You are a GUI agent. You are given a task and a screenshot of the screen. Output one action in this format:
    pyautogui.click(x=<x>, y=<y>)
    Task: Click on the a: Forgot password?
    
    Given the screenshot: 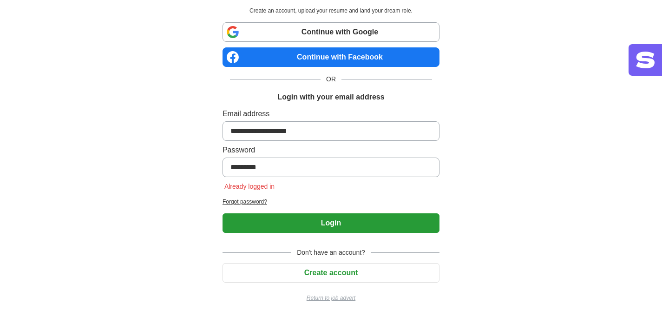 What is the action you would take?
    pyautogui.click(x=331, y=202)
    